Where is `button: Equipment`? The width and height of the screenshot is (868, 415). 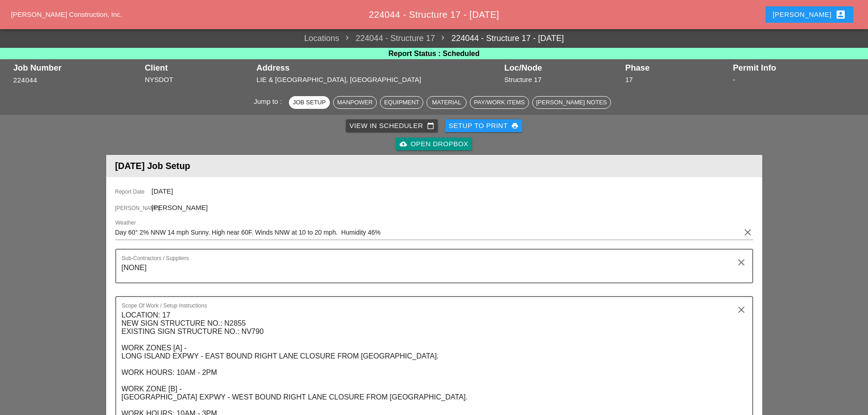 button: Equipment is located at coordinates (401, 103).